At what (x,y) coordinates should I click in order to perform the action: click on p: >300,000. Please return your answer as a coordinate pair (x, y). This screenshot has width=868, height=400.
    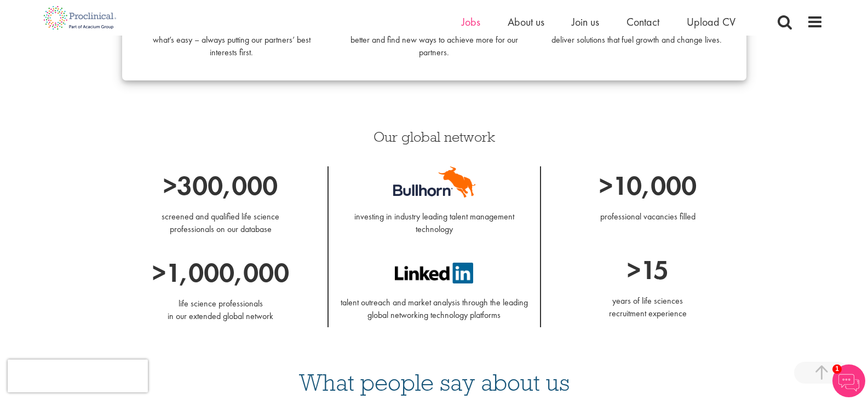
    Looking at the image, I should click on (221, 185).